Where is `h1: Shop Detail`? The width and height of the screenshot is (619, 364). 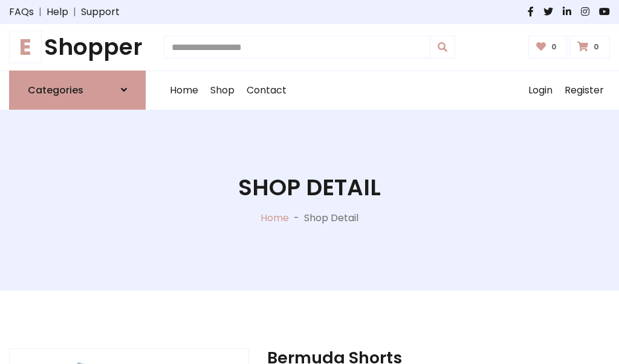 h1: Shop Detail is located at coordinates (310, 187).